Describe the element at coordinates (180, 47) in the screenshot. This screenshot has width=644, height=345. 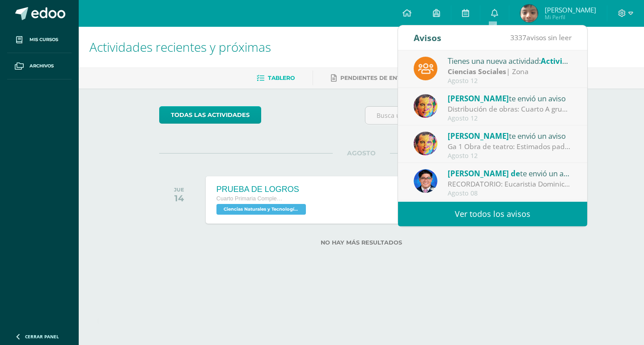
I see `span: Actividades recientes y próximas` at that location.